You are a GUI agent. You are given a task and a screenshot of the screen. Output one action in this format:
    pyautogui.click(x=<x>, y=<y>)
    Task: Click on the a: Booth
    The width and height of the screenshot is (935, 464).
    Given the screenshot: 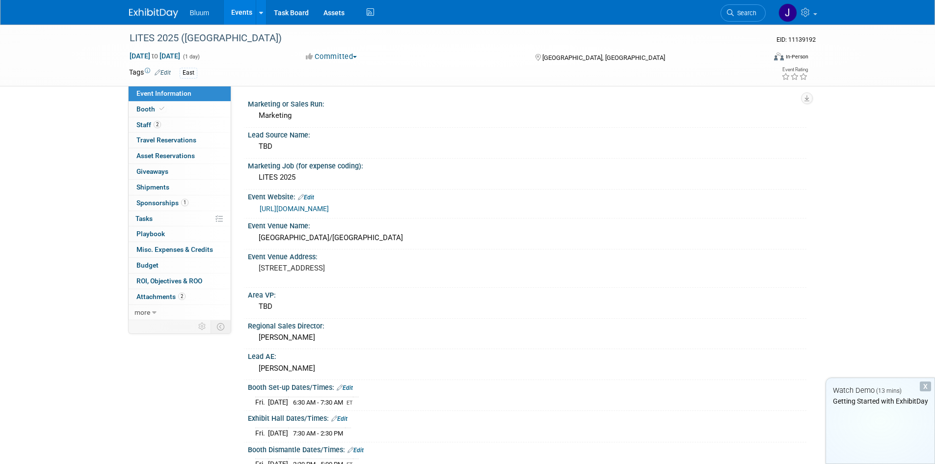 What is the action you would take?
    pyautogui.click(x=180, y=109)
    